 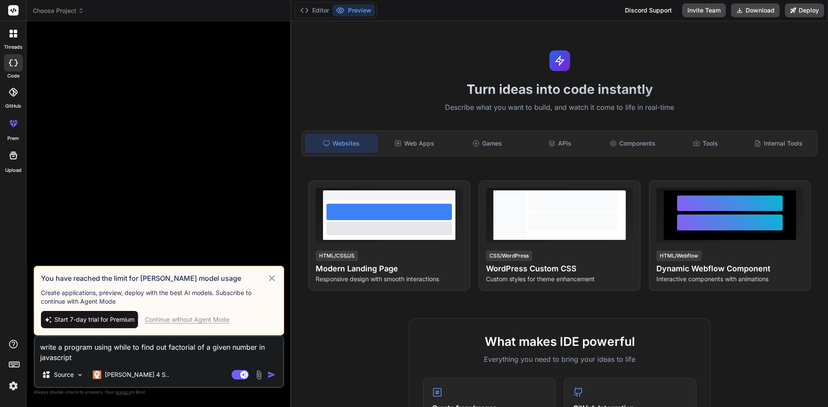 I want to click on img: attachment, so click(x=259, y=375).